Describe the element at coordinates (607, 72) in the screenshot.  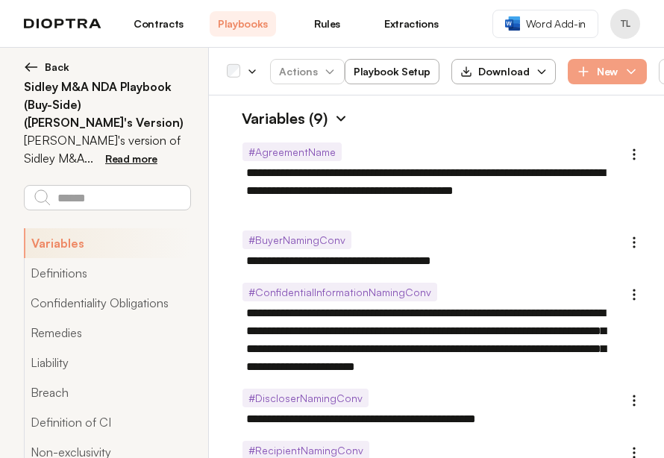
I see `button: New` at that location.